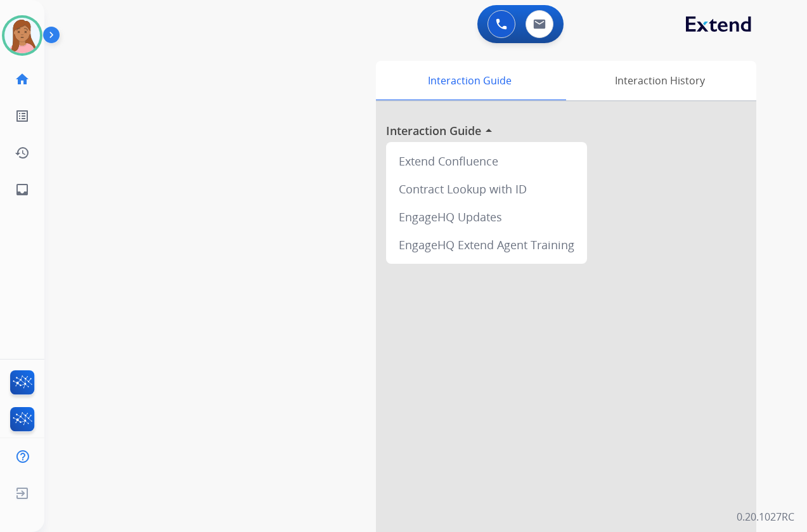  Describe the element at coordinates (486, 245) in the screenshot. I see `div: EngageHQ Extend Agent Training` at that location.